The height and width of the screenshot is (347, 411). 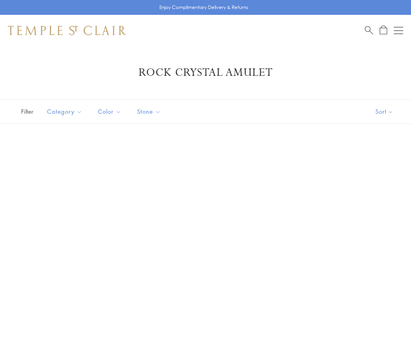 What do you see at coordinates (398, 31) in the screenshot?
I see `button: Open navigation` at bounding box center [398, 31].